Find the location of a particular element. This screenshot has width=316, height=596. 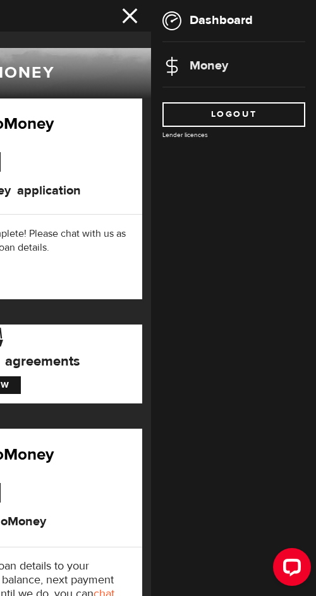

a: Logout is located at coordinates (234, 114).